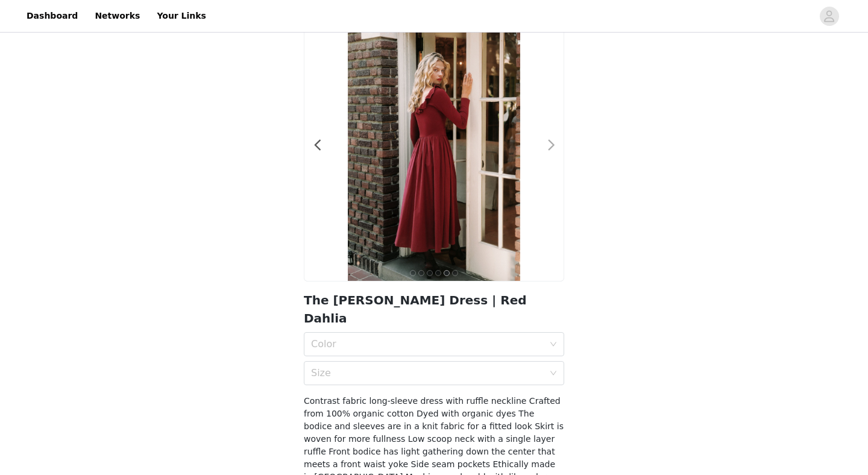 Image resolution: width=868 pixels, height=475 pixels. What do you see at coordinates (52, 16) in the screenshot?
I see `a: Dashboard` at bounding box center [52, 16].